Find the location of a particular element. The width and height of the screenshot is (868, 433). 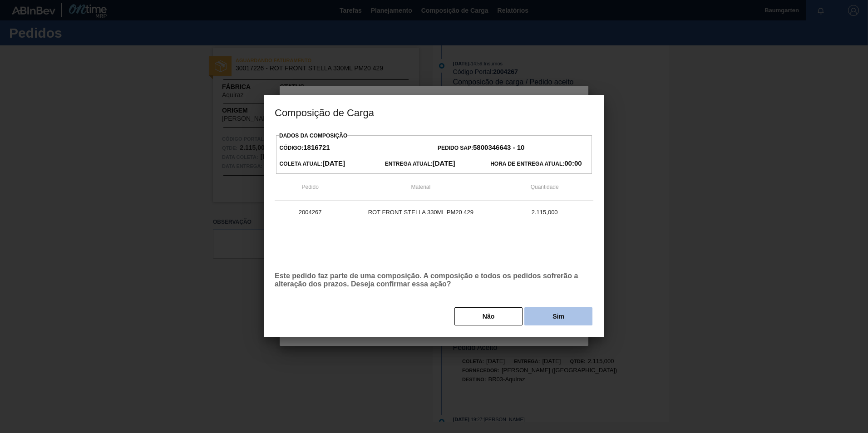

span: Quantidade is located at coordinates (545, 187).